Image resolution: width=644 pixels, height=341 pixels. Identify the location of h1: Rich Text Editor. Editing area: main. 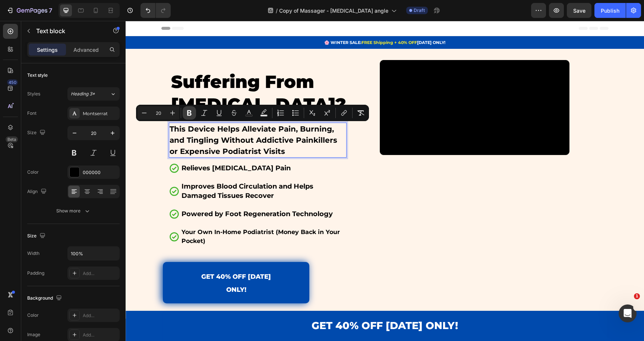
(133, 72).